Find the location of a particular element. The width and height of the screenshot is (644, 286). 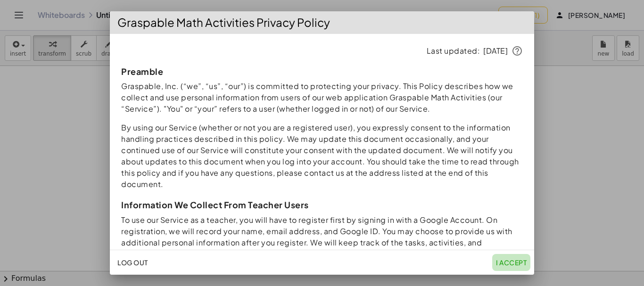

h3: Information We Collect From Teacher Users is located at coordinates (322, 204).